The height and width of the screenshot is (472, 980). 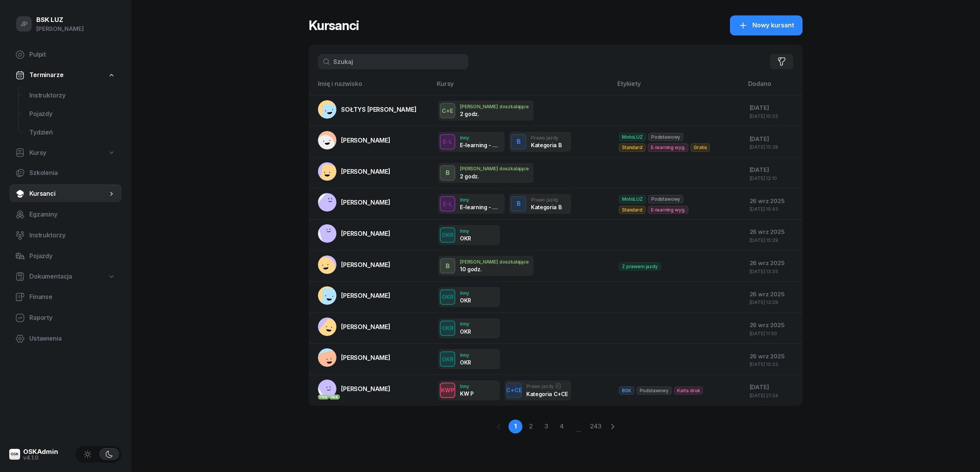 I want to click on a: Finanse, so click(x=65, y=297).